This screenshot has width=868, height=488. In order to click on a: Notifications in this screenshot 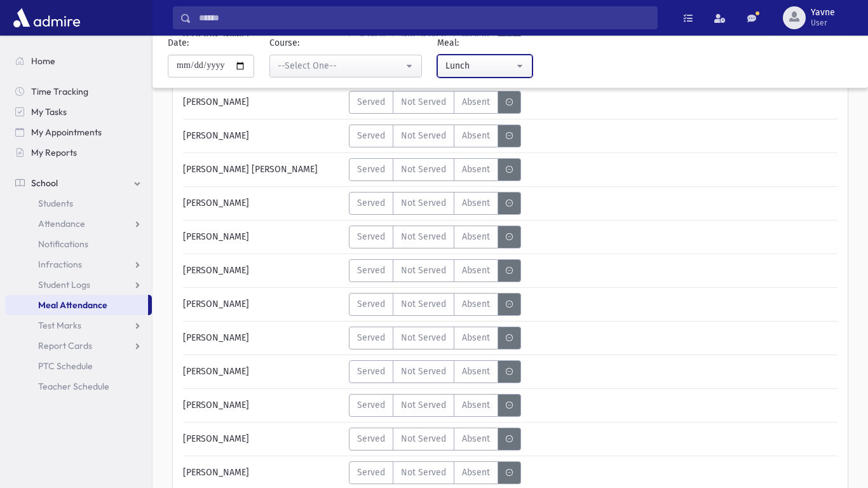, I will do `click(78, 244)`.